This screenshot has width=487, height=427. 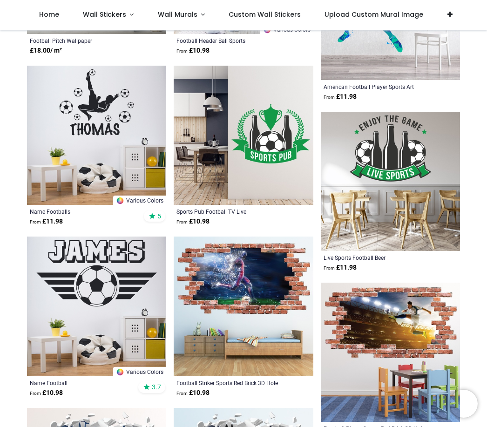 What do you see at coordinates (83, 211) in the screenshot?
I see `div: Name Footballs` at bounding box center [83, 211].